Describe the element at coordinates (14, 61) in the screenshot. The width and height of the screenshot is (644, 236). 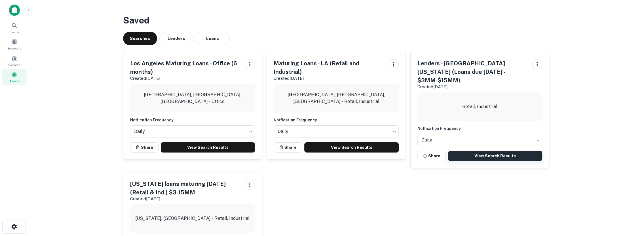
I see `a: Contacts` at that location.